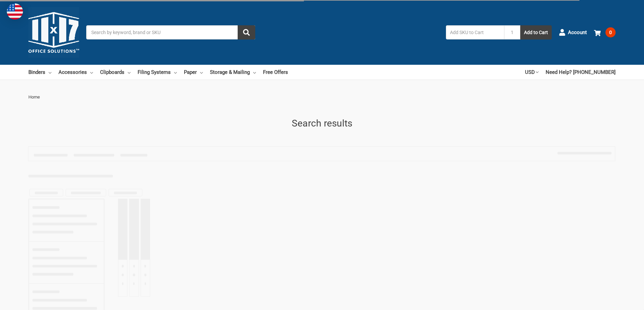 This screenshot has height=310, width=644. What do you see at coordinates (15, 11) in the screenshot?
I see `img: duty and tax information for United States` at bounding box center [15, 11].